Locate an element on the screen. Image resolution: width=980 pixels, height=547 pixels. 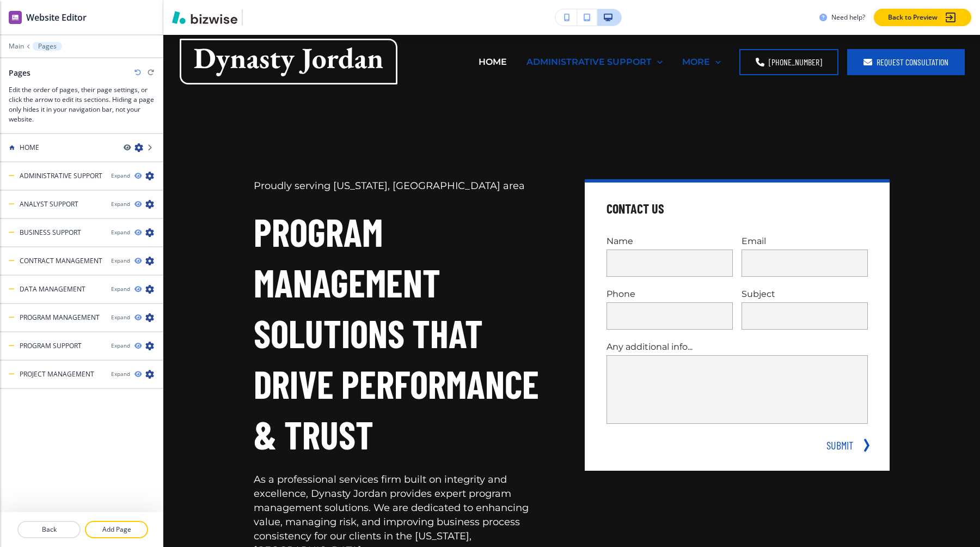
p: Back to Preview is located at coordinates (913, 17).